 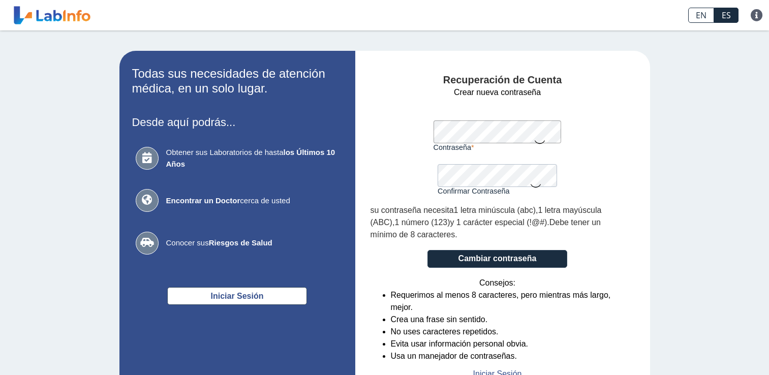 I want to click on b: los Últimos 10 Años, so click(x=250, y=158).